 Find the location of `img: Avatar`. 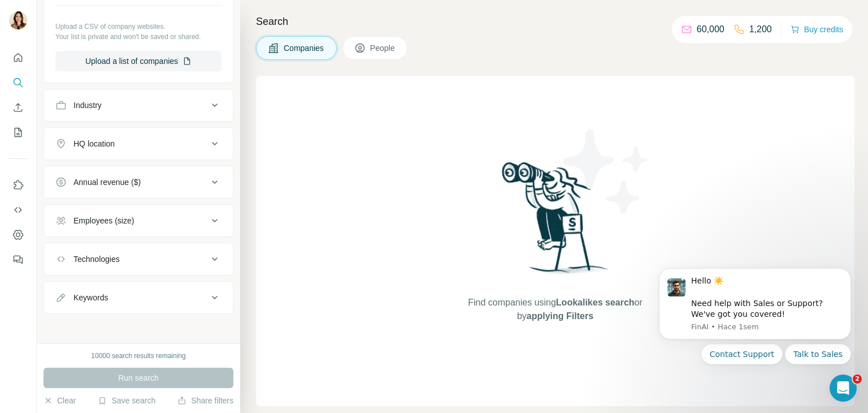

img: Avatar is located at coordinates (18, 20).